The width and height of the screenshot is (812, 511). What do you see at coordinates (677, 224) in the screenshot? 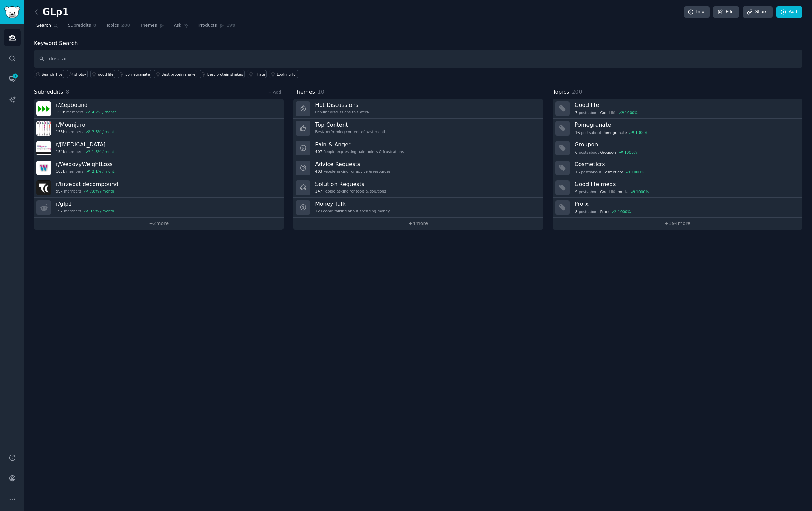
I see `a: +194more` at bounding box center [677, 224].